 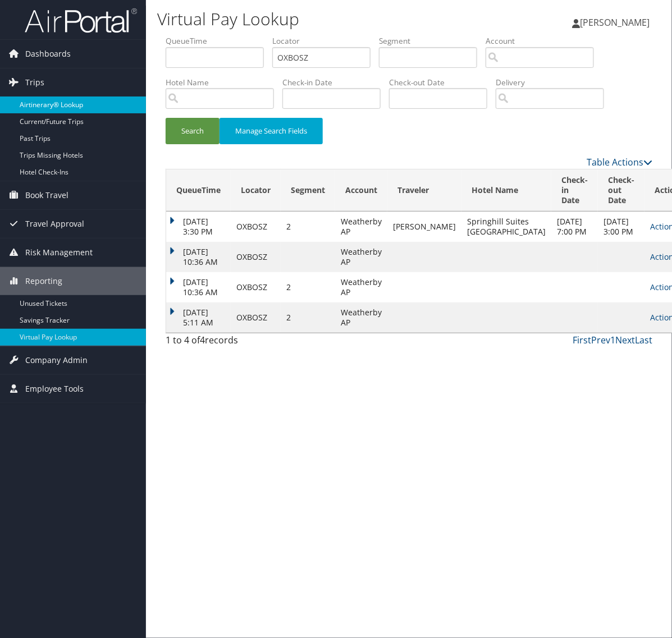 What do you see at coordinates (325, 19) in the screenshot?
I see `h1: Virtual Pay Lookup` at bounding box center [325, 19].